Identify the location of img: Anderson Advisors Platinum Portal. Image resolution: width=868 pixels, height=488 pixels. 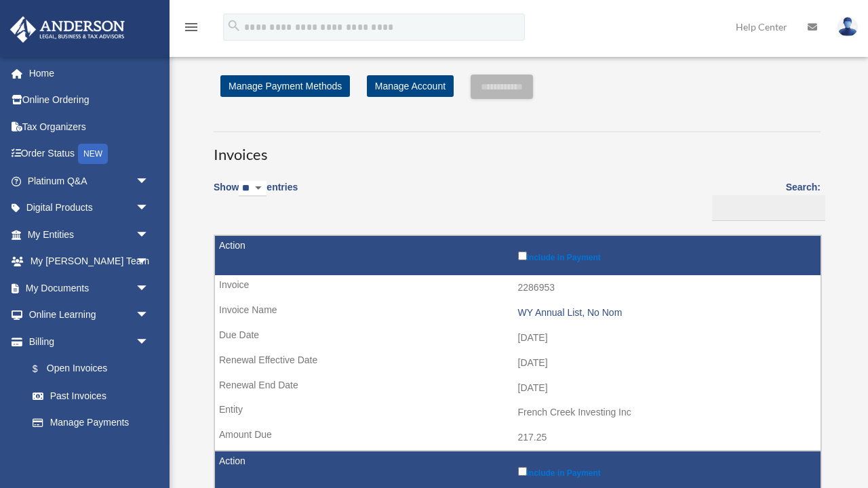
(67, 29).